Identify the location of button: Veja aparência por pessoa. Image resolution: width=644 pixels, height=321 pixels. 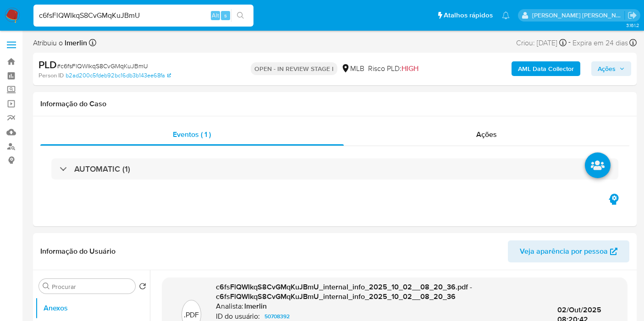
(569, 252).